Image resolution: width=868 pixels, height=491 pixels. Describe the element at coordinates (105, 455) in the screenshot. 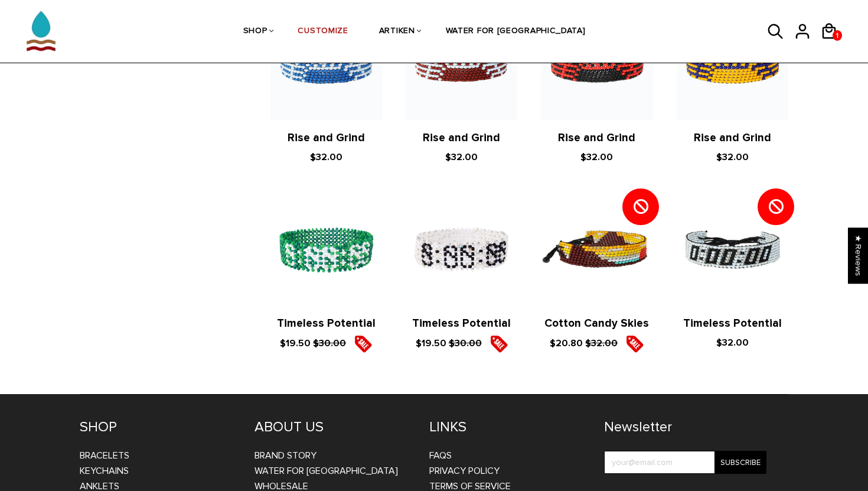

I see `a: Bracelets` at that location.